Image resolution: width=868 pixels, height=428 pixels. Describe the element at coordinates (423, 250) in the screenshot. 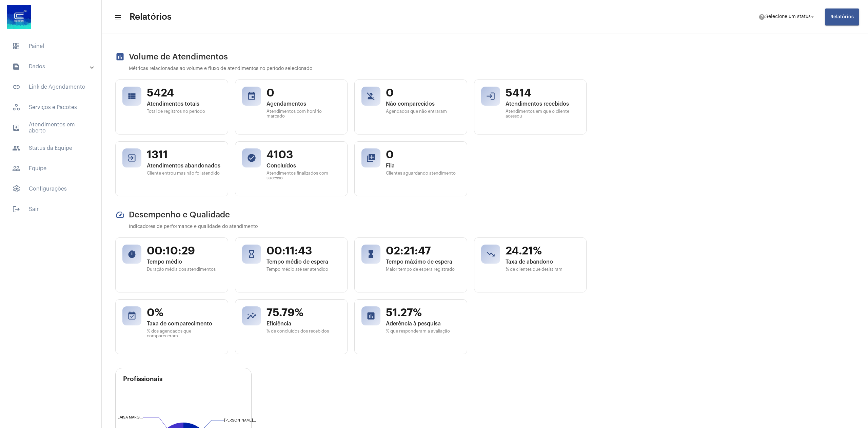

I see `span: 02:21:47` at that location.